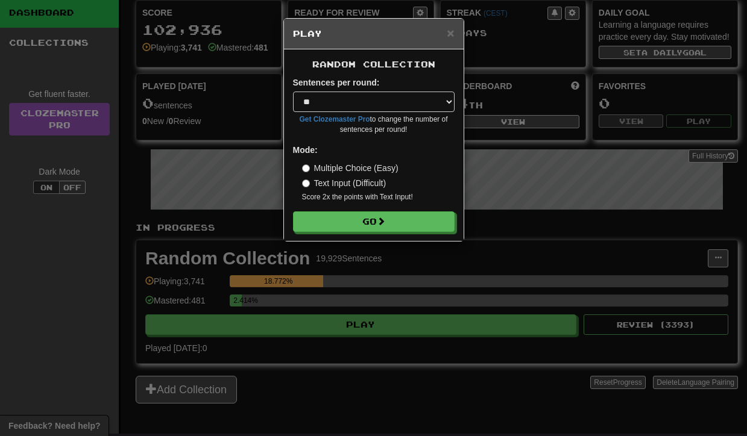 This screenshot has width=747, height=436. I want to click on label: Multiple Choice (Easy), so click(350, 168).